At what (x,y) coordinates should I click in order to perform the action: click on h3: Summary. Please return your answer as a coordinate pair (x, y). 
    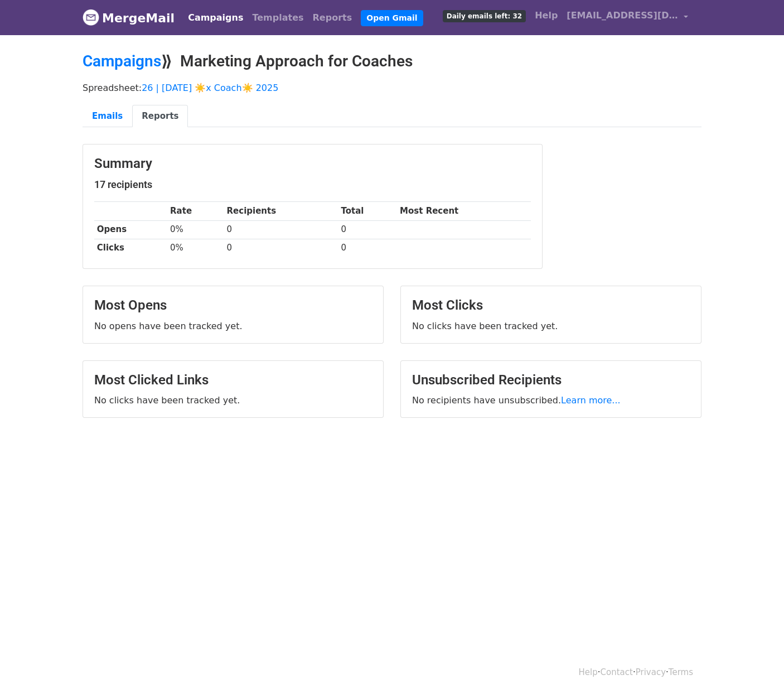
    Looking at the image, I should click on (312, 164).